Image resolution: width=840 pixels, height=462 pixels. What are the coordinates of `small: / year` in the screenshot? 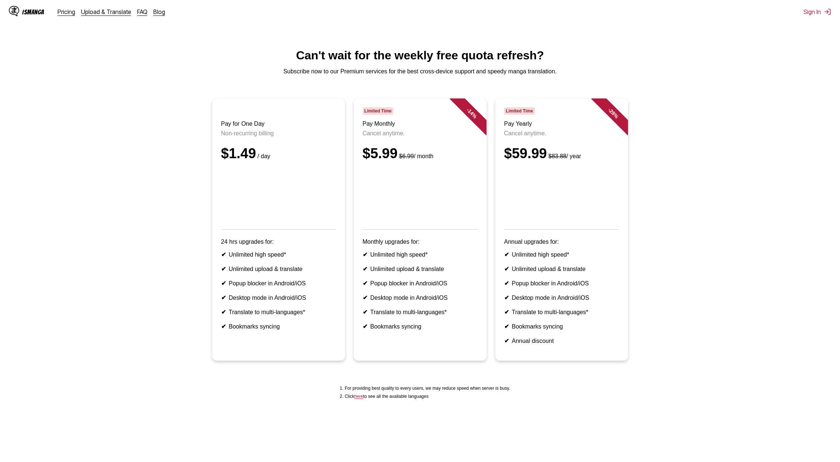 It's located at (564, 156).